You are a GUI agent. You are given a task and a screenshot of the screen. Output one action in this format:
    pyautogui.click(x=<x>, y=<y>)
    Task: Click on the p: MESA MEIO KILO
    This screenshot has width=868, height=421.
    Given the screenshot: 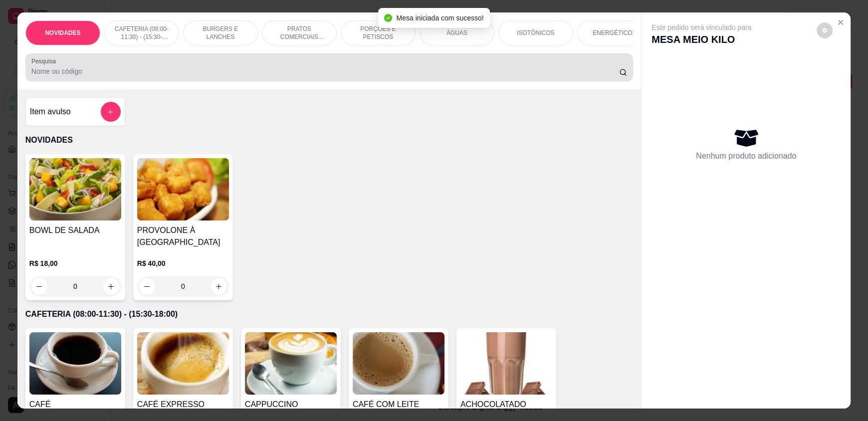 What is the action you would take?
    pyautogui.click(x=702, y=39)
    